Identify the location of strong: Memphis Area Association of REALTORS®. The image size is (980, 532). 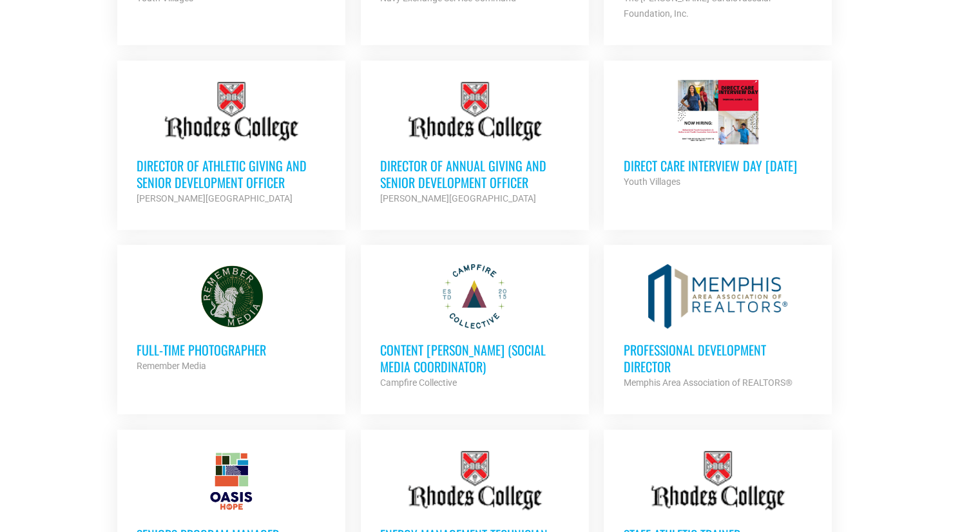
(707, 383).